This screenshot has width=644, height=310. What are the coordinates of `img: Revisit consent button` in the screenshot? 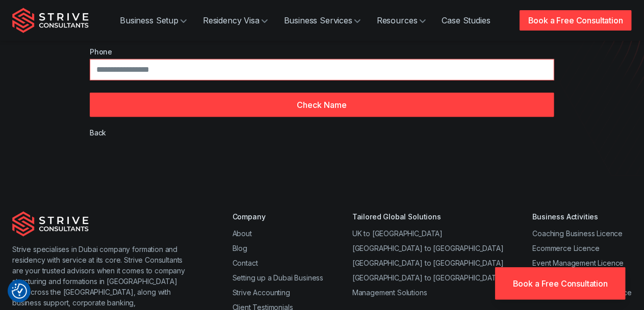 It's located at (19, 291).